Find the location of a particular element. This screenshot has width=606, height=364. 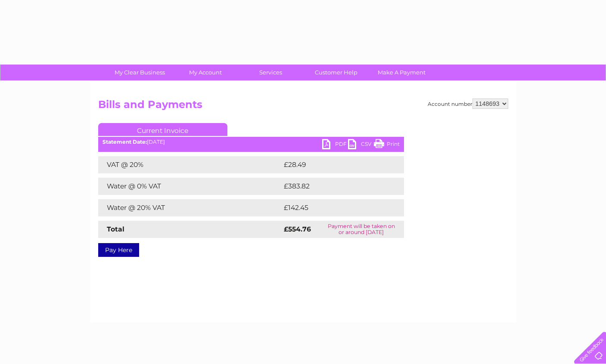

a: My Clear Business is located at coordinates (140, 72).